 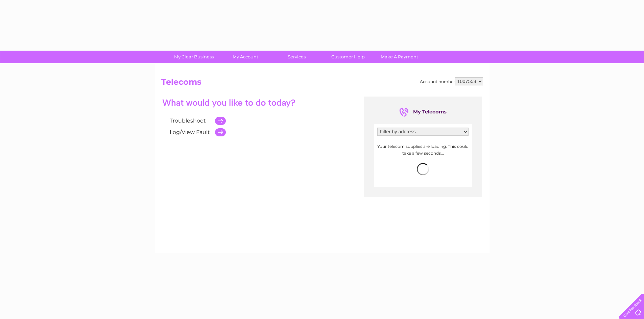 I want to click on a: Services, so click(x=296, y=57).